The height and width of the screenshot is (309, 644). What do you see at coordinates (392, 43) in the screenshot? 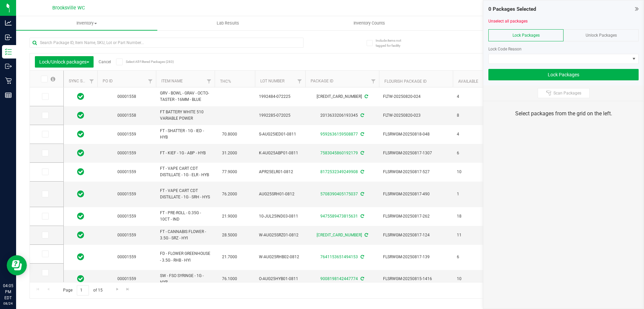
I see `span: Include items not tagged for facility` at bounding box center [392, 43].